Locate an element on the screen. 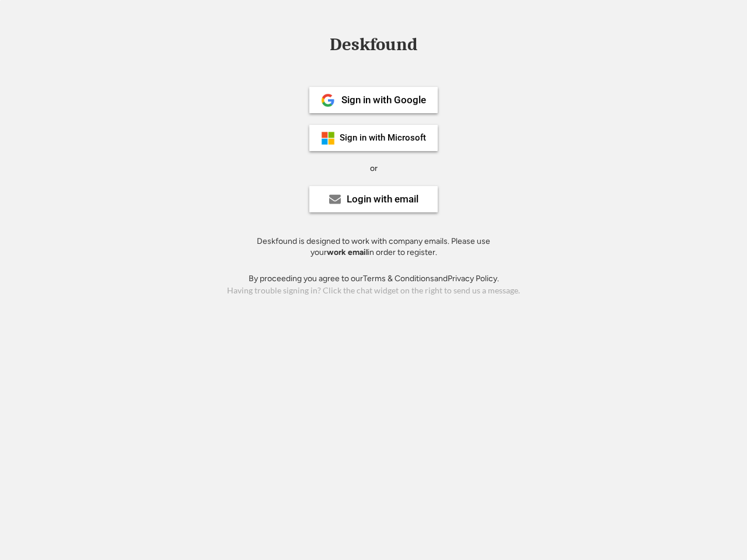 The height and width of the screenshot is (560, 747). div: Deskfound is designed to work with company emails. Please use your in order to register. is located at coordinates (374, 247).